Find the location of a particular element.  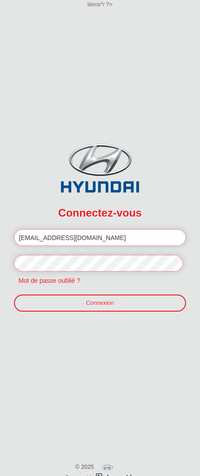

img: word_sayartech.png is located at coordinates (110, 467).